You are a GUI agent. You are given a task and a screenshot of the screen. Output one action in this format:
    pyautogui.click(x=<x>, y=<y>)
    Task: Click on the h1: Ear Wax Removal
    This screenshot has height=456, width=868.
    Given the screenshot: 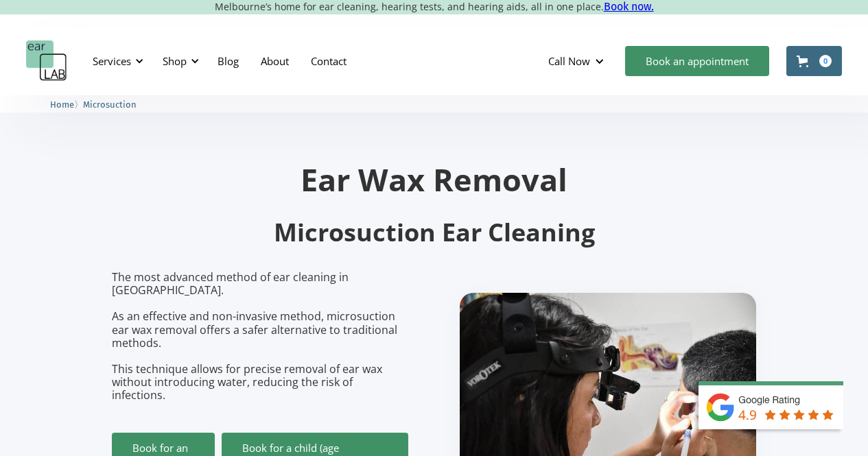 What is the action you would take?
    pyautogui.click(x=434, y=179)
    